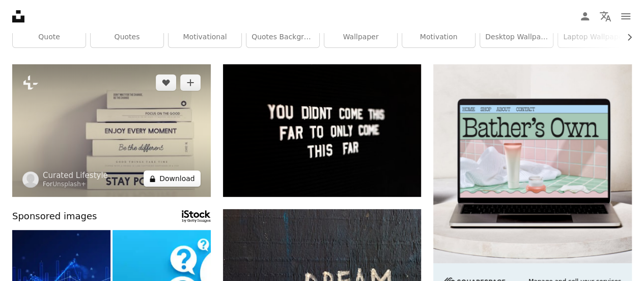 The height and width of the screenshot is (281, 644). Describe the element at coordinates (204, 37) in the screenshot. I see `a: motivational` at that location.